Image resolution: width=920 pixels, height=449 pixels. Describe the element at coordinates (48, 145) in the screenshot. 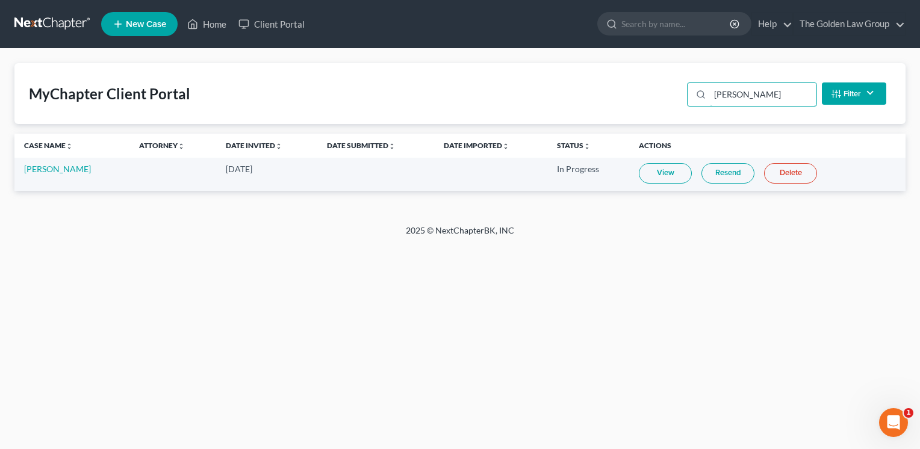

I see `a: Case Nameunfold_more` at that location.